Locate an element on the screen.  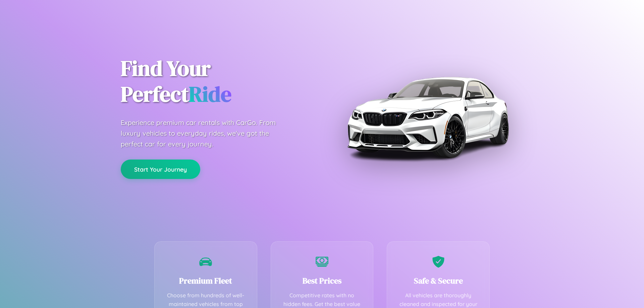
h3: Safe & Secure is located at coordinates (438, 280).